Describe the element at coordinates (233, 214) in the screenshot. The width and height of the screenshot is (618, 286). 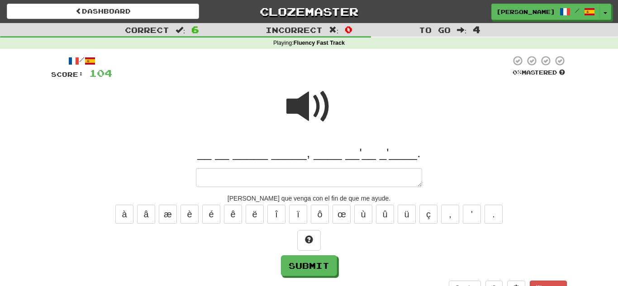
I see `button: ê` at that location.